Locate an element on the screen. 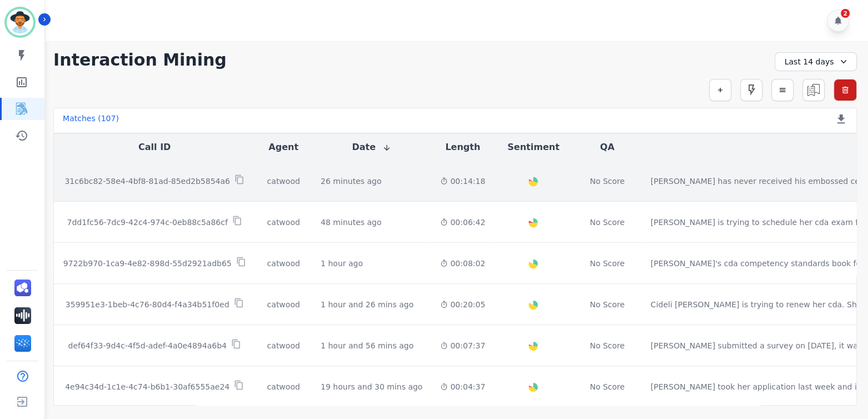 This screenshot has height=419, width=868. button: Call ID is located at coordinates (155, 147).